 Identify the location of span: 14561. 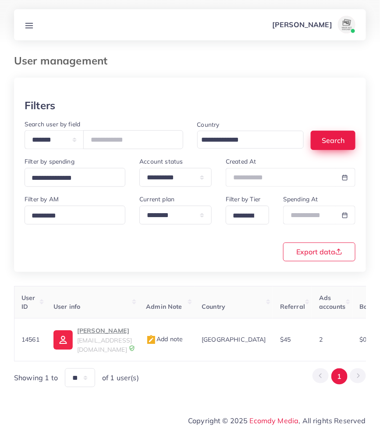
(30, 339).